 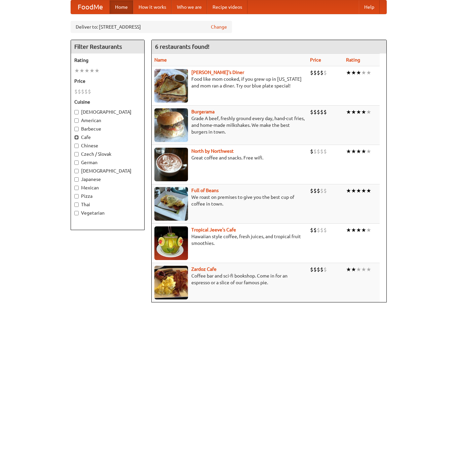 What do you see at coordinates (205, 190) in the screenshot?
I see `a: Full of Beans` at bounding box center [205, 190].